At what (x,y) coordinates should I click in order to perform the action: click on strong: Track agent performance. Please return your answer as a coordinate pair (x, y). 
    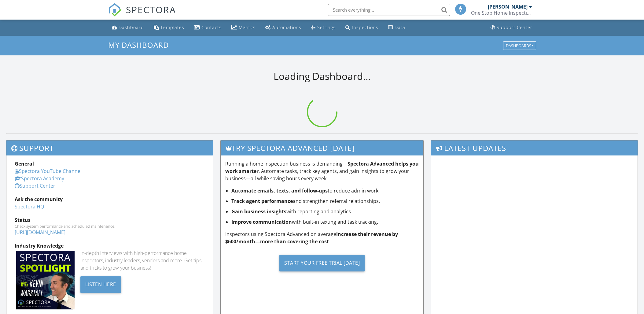
    Looking at the image, I should click on (262, 201).